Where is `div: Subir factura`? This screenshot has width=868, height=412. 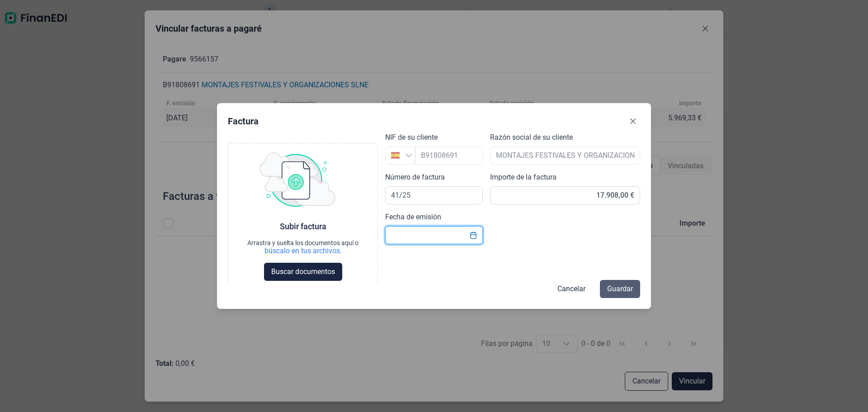
div: Subir factura is located at coordinates (303, 227).